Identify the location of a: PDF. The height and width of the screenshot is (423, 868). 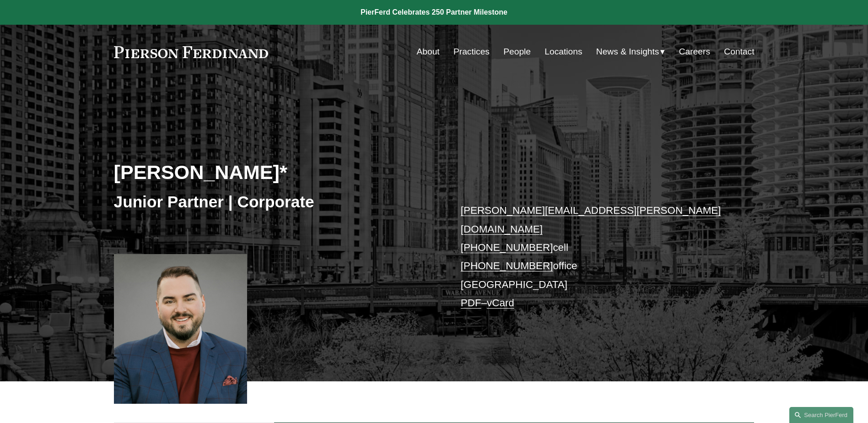
(471, 303).